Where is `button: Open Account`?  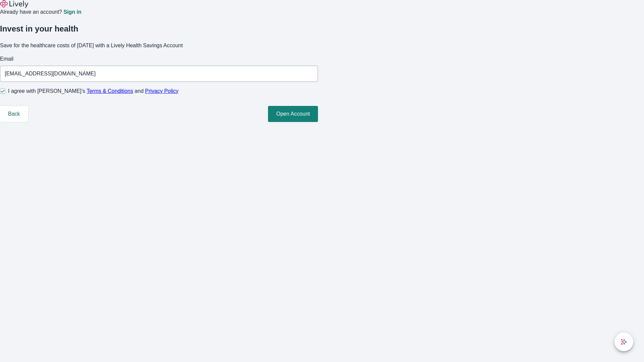
button: Open Account is located at coordinates (293, 114).